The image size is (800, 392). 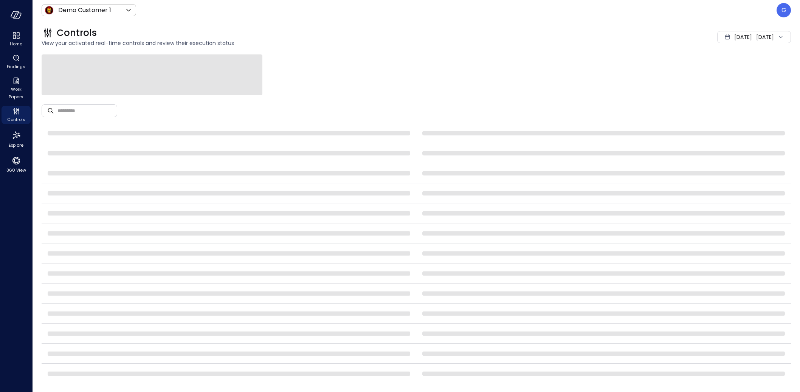 What do you see at coordinates (16, 115) in the screenshot?
I see `div: Controls` at bounding box center [16, 115].